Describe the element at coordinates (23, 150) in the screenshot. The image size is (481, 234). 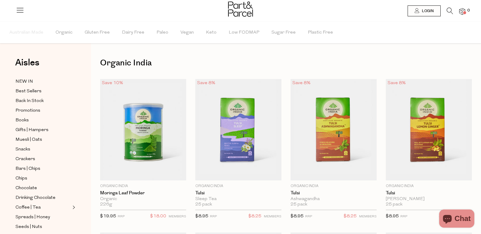
I see `span: Snacks` at that location.